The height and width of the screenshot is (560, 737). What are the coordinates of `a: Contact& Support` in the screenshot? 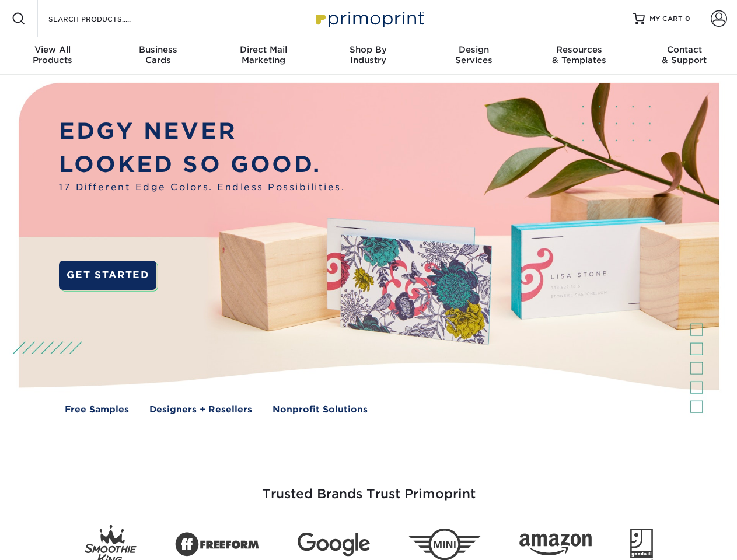 It's located at (684, 56).